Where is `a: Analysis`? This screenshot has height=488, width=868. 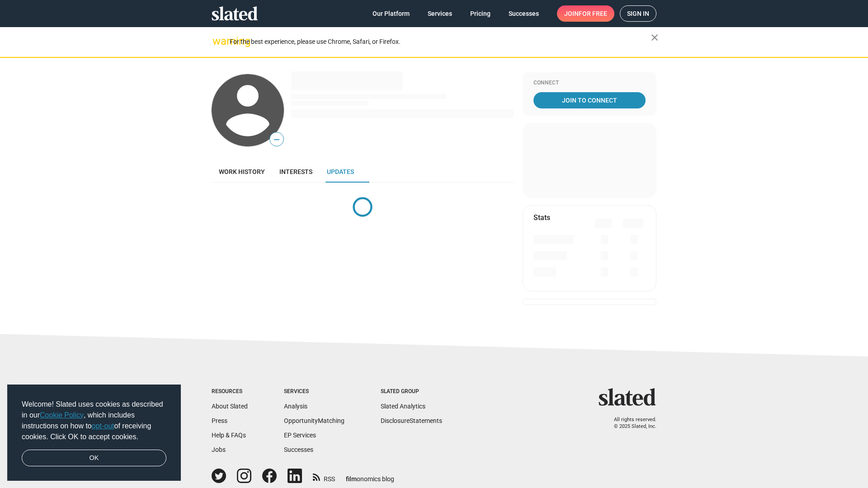
a: Analysis is located at coordinates (296, 406).